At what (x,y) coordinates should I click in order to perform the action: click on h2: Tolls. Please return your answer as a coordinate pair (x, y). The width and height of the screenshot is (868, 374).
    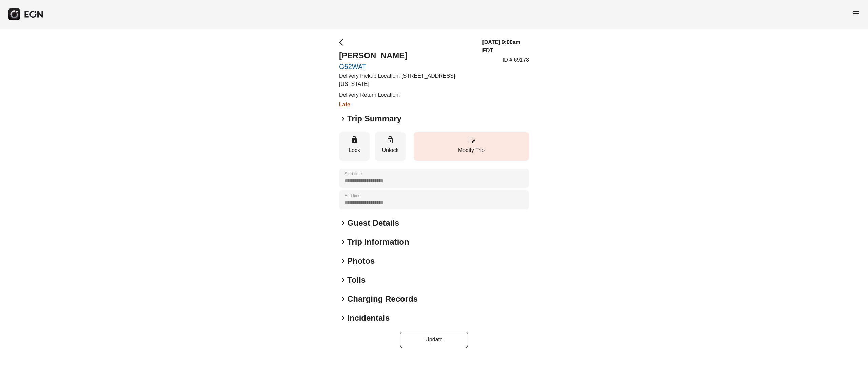
    Looking at the image, I should click on (356, 280).